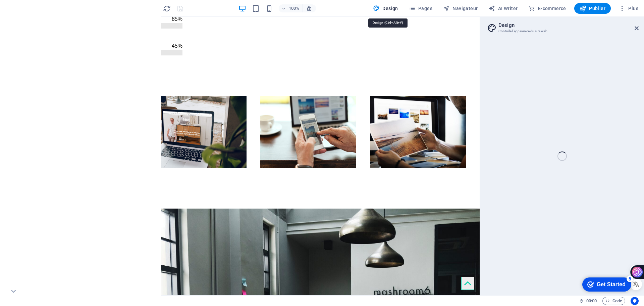 The height and width of the screenshot is (306, 644). I want to click on div: 5, so click(53, 5).